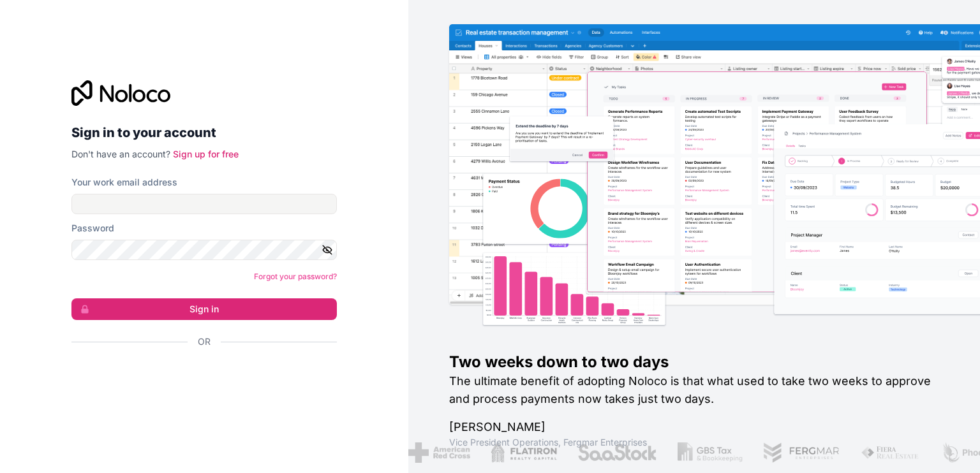 The image size is (980, 473). What do you see at coordinates (694, 363) in the screenshot?
I see `h1: Two weeks down to two days` at bounding box center [694, 363].